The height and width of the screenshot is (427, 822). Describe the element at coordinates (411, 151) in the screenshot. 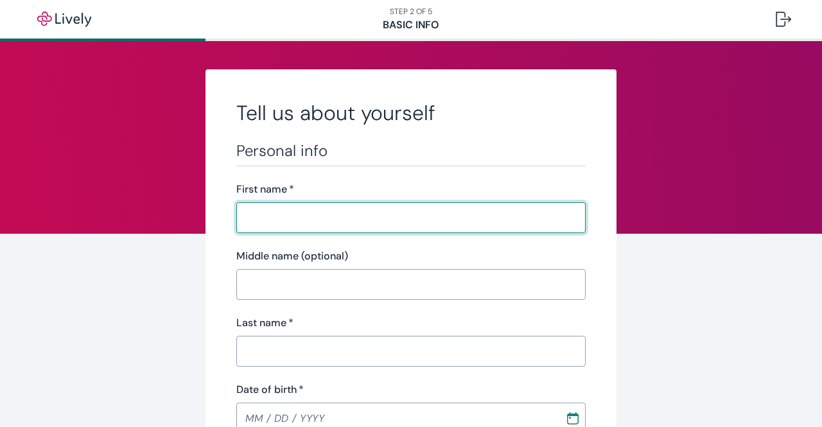

I see `h3: Personal info` at that location.